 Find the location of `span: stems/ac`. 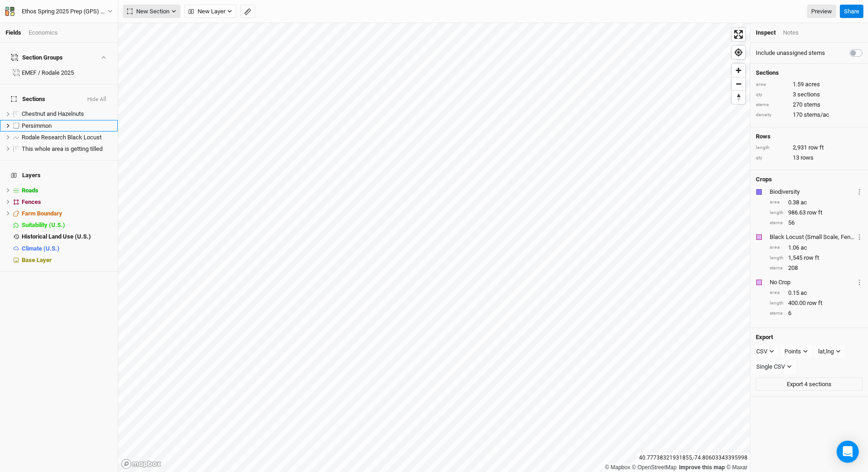

span: stems/ac is located at coordinates (816, 115).